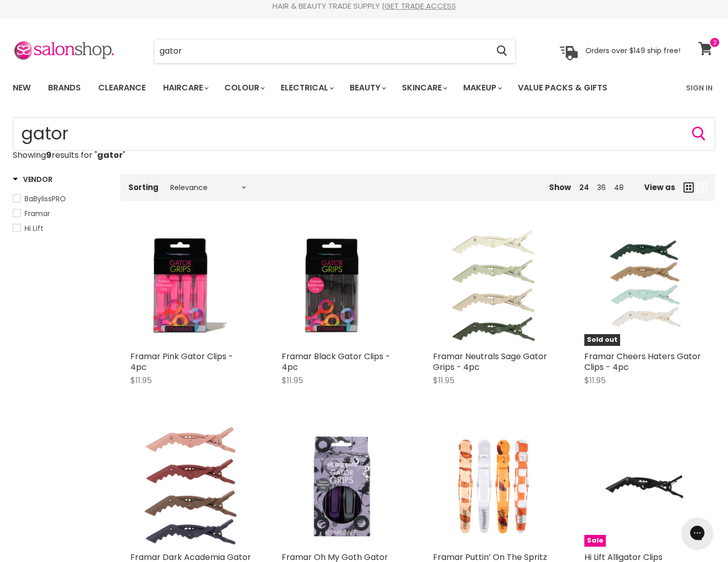  Describe the element at coordinates (191, 487) in the screenshot. I see `a: Framar Dark Academia Gator Grip Clips - 4pc` at that location.